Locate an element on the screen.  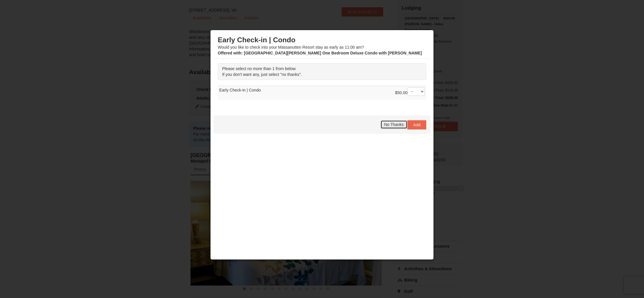
span: If you don't want any, just select "no thanks". is located at coordinates (262, 74).